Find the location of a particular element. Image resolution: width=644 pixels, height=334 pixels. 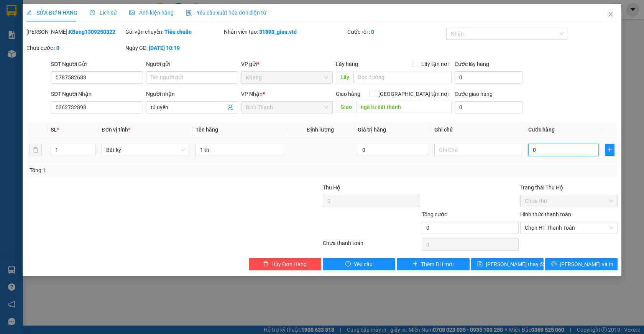

span: Tổng cước is located at coordinates (434, 215).